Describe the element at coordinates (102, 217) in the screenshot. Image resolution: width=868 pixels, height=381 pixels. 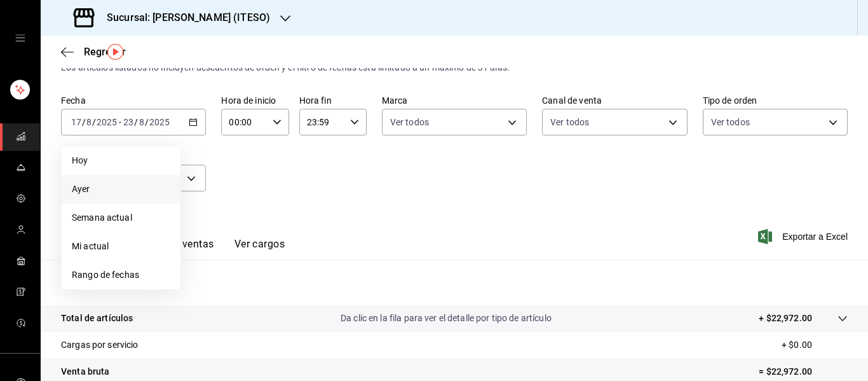
I see `font: Semana actual` at that location.